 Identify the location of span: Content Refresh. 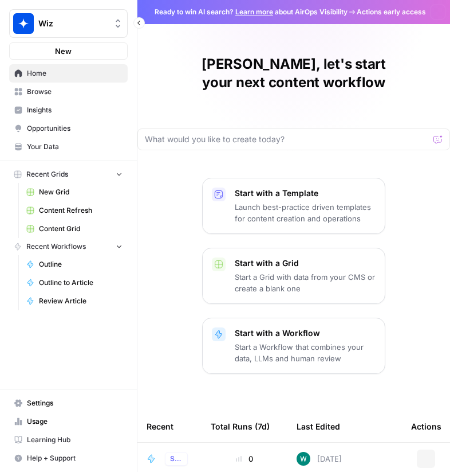
(81, 210).